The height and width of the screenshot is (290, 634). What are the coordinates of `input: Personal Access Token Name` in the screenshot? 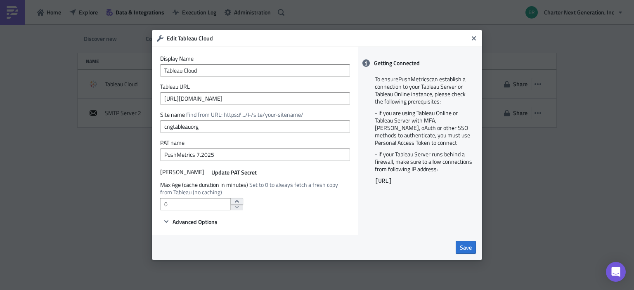 It's located at (255, 155).